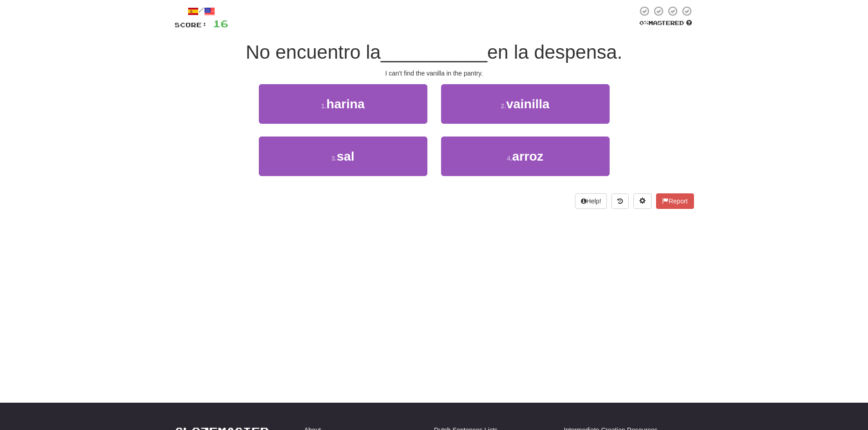  I want to click on button: 3.sal, so click(343, 157).